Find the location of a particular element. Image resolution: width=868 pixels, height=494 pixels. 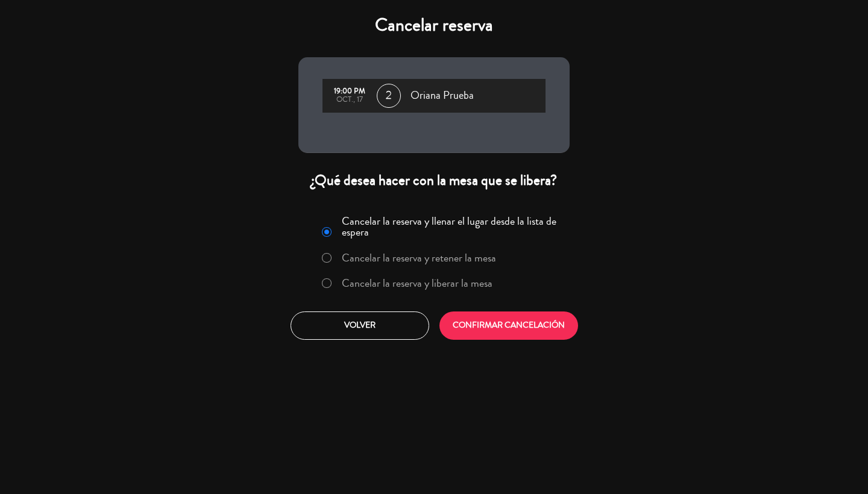

h4: Cancelar reserva is located at coordinates (434, 25).